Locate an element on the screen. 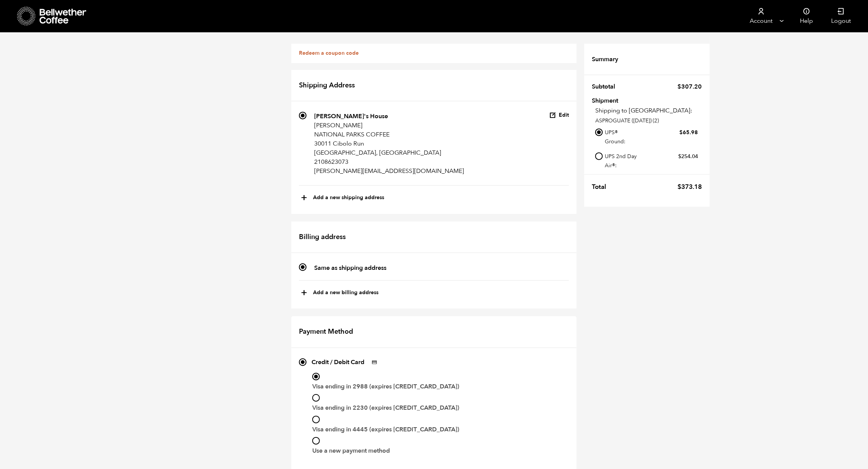  label: Use a new payment method is located at coordinates (440, 451).